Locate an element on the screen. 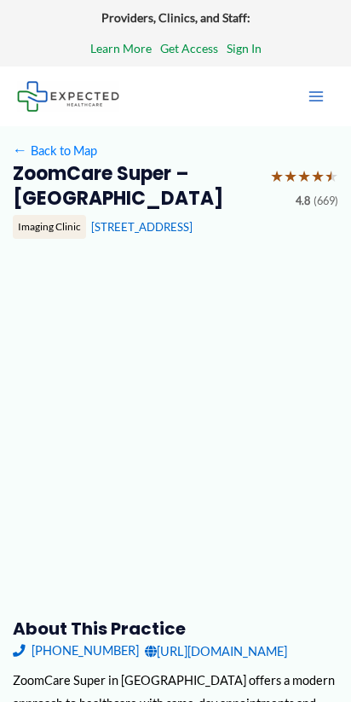  span: (669) is located at coordinates (326, 201).